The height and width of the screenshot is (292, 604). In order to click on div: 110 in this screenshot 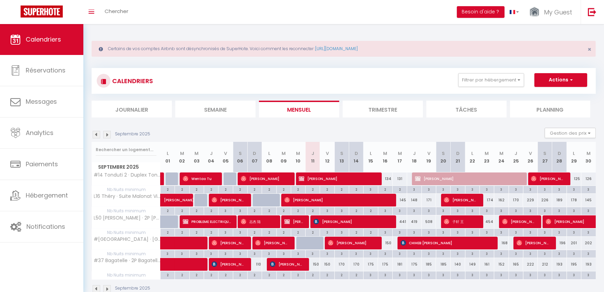, I will do `click(255, 264)`.